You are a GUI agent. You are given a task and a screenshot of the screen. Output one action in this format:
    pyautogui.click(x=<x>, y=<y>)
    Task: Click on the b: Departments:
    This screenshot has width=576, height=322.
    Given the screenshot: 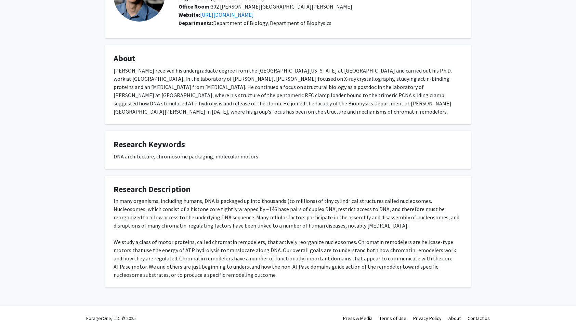 What is the action you would take?
    pyautogui.click(x=196, y=23)
    